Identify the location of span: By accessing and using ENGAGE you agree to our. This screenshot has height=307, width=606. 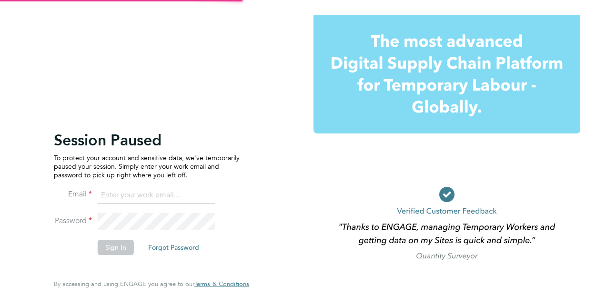
(151, 283).